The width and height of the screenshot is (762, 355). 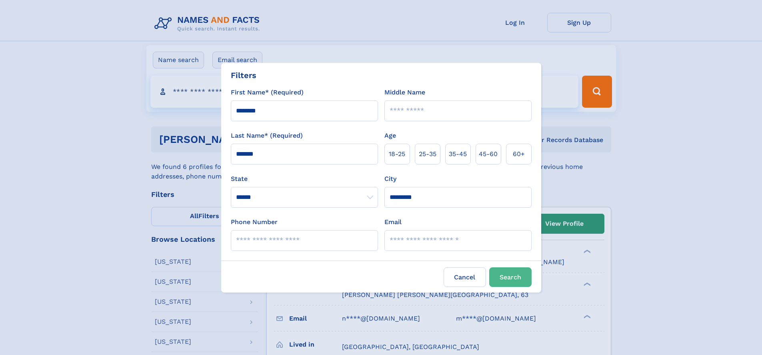 What do you see at coordinates (519, 154) in the screenshot?
I see `span: 60+` at bounding box center [519, 154].